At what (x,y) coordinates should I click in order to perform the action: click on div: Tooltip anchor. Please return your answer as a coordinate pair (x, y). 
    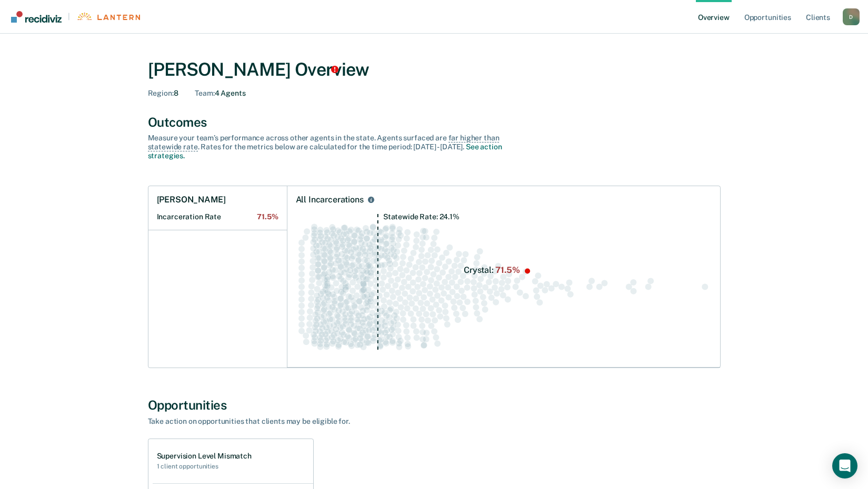
    Looking at the image, I should click on (335, 69).